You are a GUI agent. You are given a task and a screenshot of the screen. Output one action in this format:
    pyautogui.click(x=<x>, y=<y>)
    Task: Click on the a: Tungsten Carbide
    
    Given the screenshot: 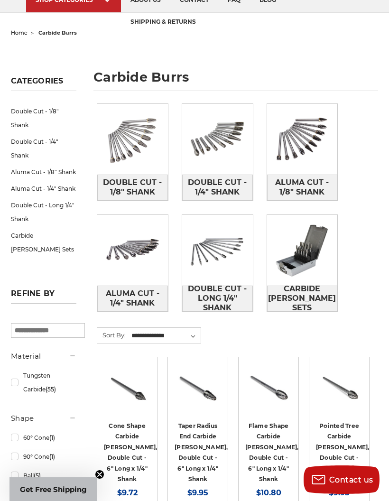 What is the action you would take?
    pyautogui.click(x=44, y=382)
    